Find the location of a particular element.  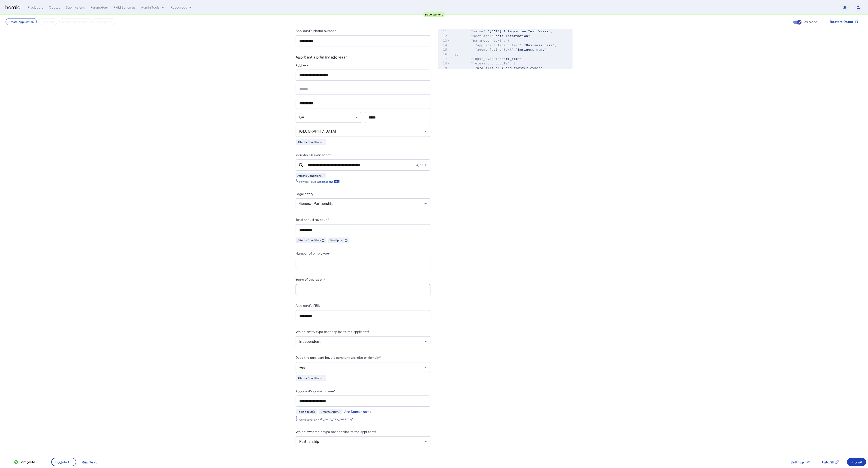

div: Quotes is located at coordinates (54, 8).